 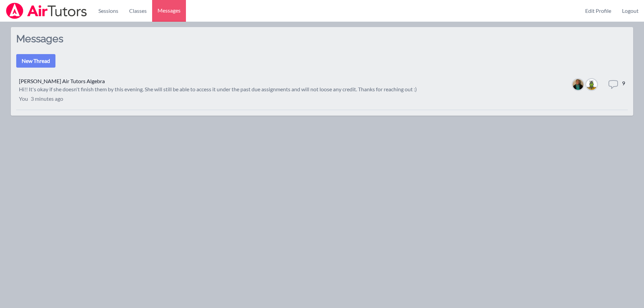 What do you see at coordinates (23, 99) in the screenshot?
I see `p: You` at bounding box center [23, 99].